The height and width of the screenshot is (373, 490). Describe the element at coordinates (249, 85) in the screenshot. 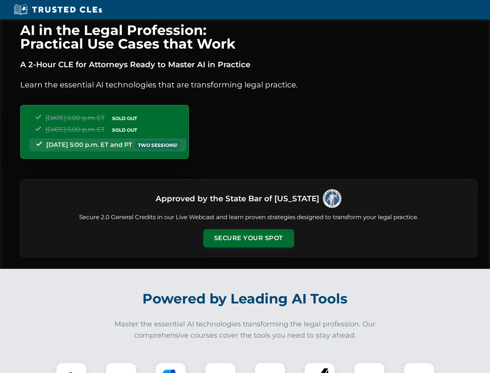

I see `p: Learn the essential AI technologies that are transforming legal practice.` at that location.